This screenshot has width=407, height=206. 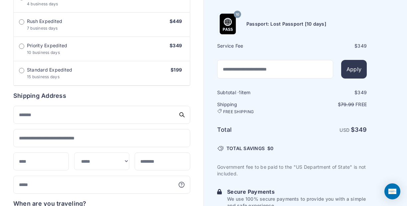 I want to click on span: 10 business days, so click(x=43, y=52).